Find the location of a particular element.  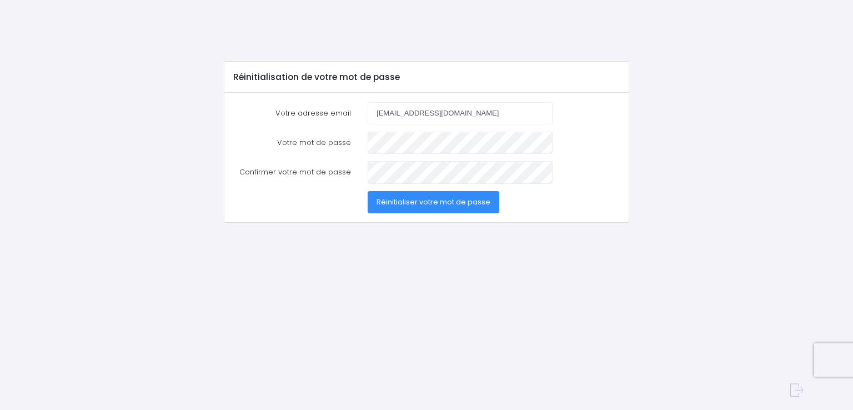

button: Réinitialiser votre mot de passe is located at coordinates (433, 202).